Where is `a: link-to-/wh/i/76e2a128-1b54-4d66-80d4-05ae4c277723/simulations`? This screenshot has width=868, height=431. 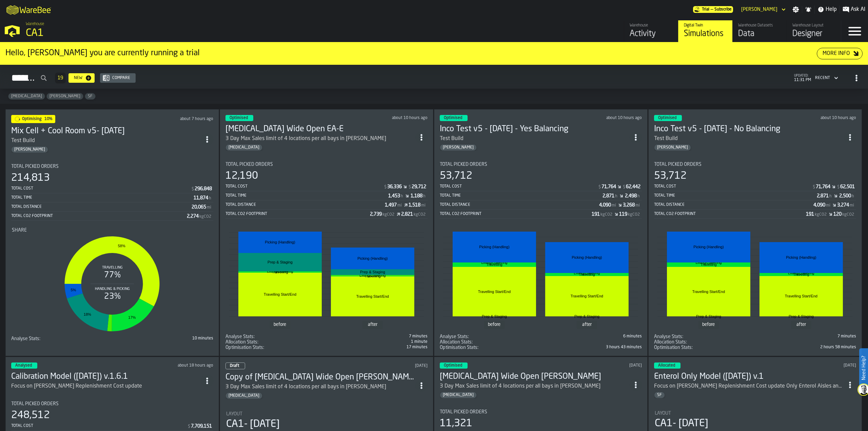 a: link-to-/wh/i/76e2a128-1b54-4d66-80d4-05ae4c277723/simulations is located at coordinates (706, 31).